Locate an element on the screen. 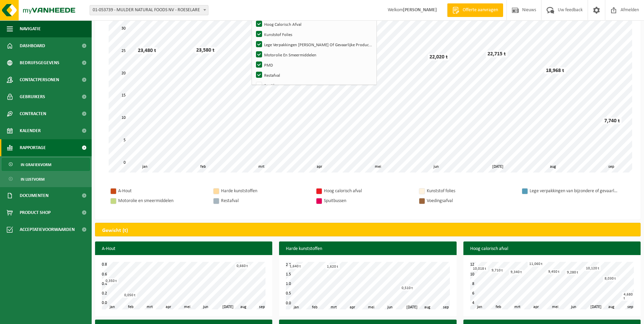  span: Acceptatievoorwaarden is located at coordinates (47, 229).